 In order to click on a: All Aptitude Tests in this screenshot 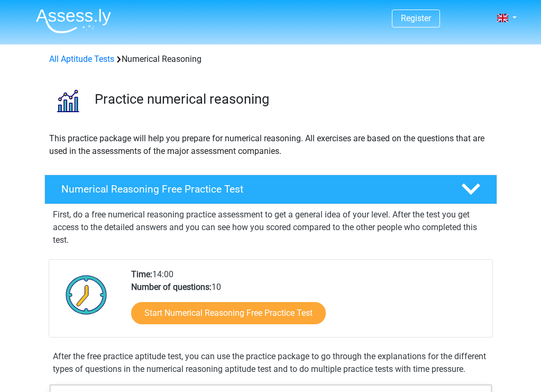, I will do `click(81, 59)`.